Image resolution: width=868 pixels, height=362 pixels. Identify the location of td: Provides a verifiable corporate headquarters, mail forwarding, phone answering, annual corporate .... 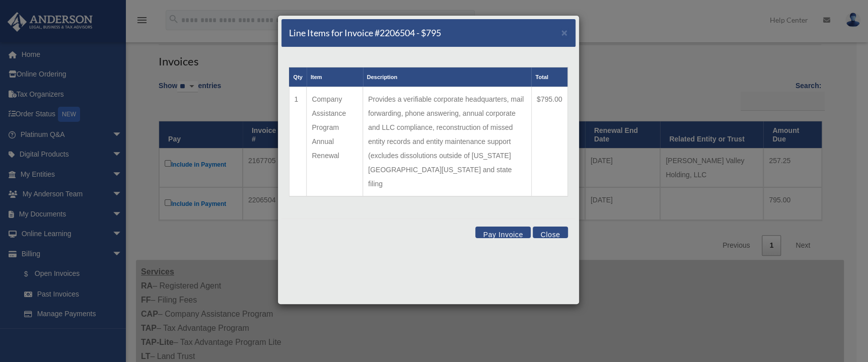
(447, 142).